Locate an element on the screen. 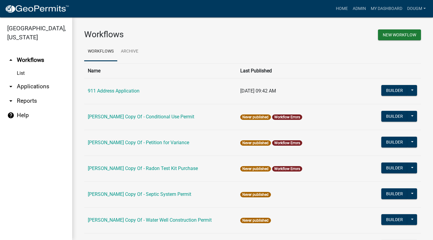 The height and width of the screenshot is (240, 433). h3: Workflows is located at coordinates (166, 35).